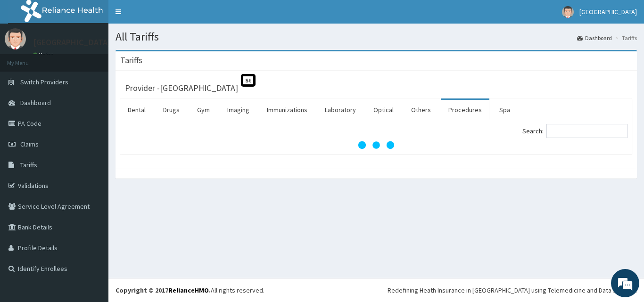 The image size is (644, 302). What do you see at coordinates (340, 110) in the screenshot?
I see `a: Laboratory` at bounding box center [340, 110].